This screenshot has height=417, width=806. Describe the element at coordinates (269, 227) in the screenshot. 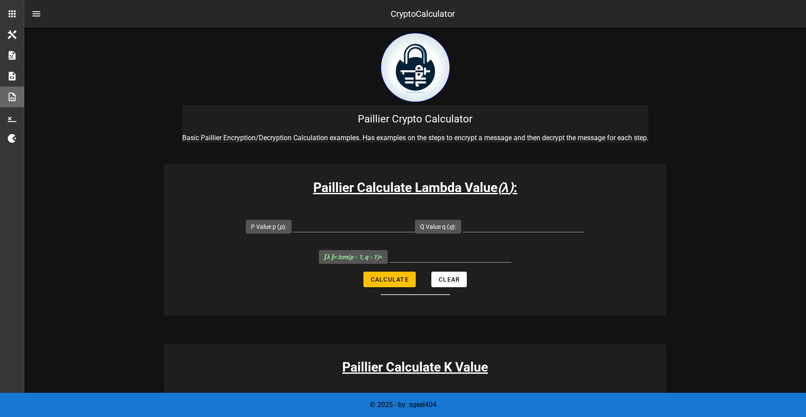

I see `label: P Value p ( ):` at that location.